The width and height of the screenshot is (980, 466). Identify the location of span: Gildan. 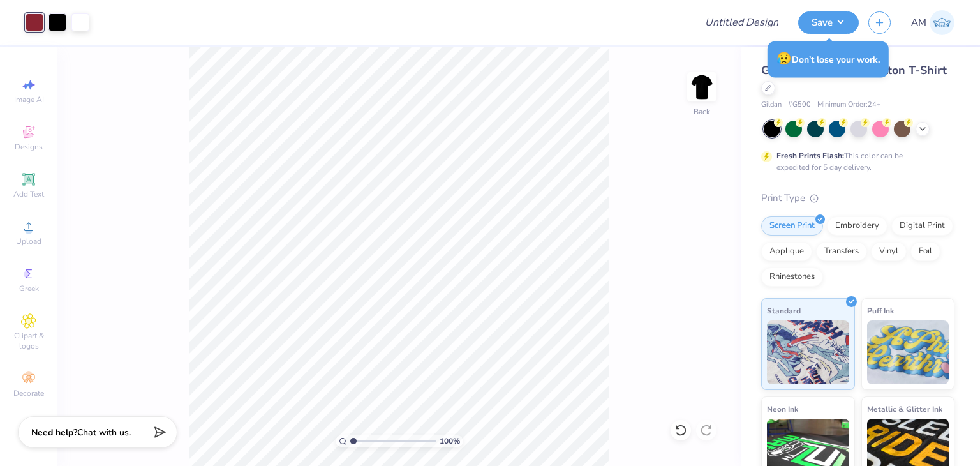
(771, 105).